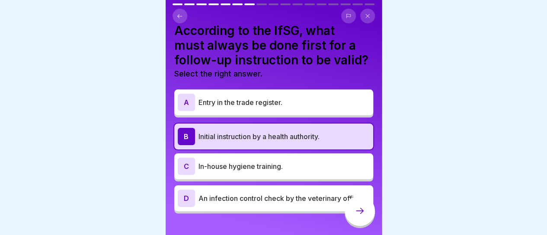 The height and width of the screenshot is (235, 547). I want to click on h4: According to the IfSG, what must always be done first for a follow-up instruction to be valid?, so click(274, 45).